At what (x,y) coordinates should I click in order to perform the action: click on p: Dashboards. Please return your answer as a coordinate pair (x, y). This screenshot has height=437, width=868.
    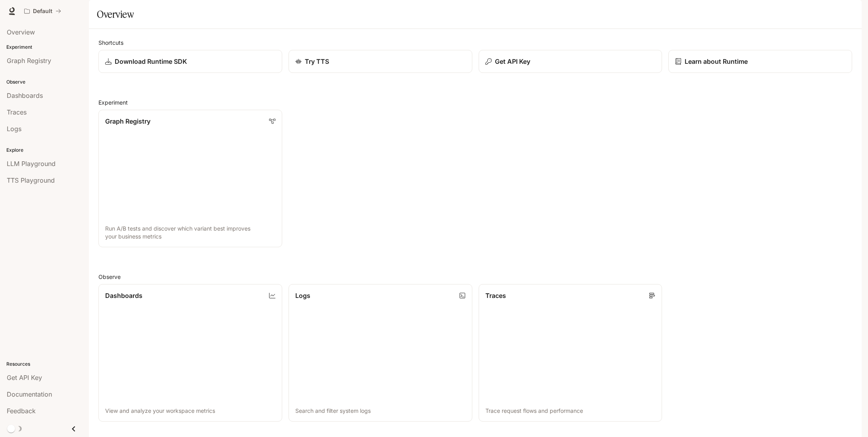
    Looking at the image, I should click on (124, 296).